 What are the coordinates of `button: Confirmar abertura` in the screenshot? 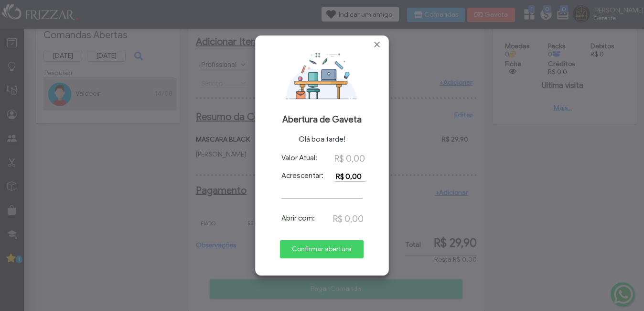 It's located at (321, 249).